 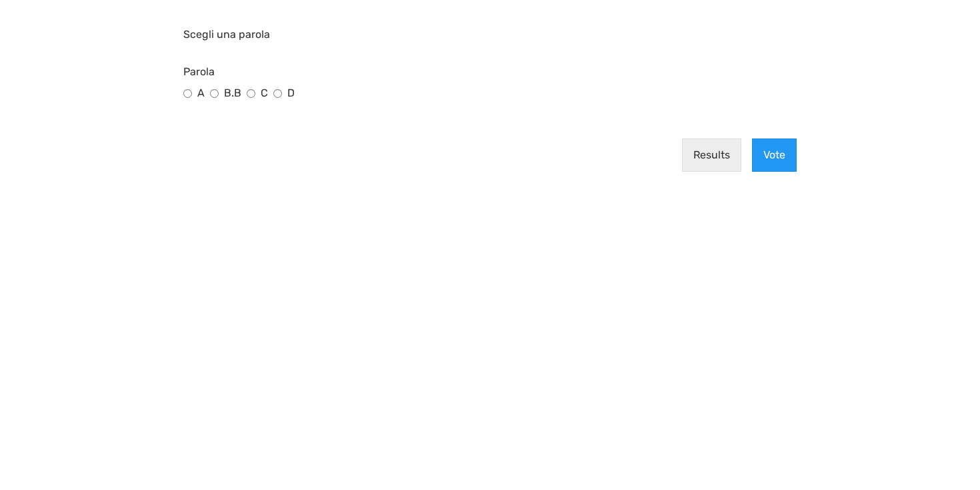 What do you see at coordinates (264, 95) in the screenshot?
I see `label: C` at bounding box center [264, 95].